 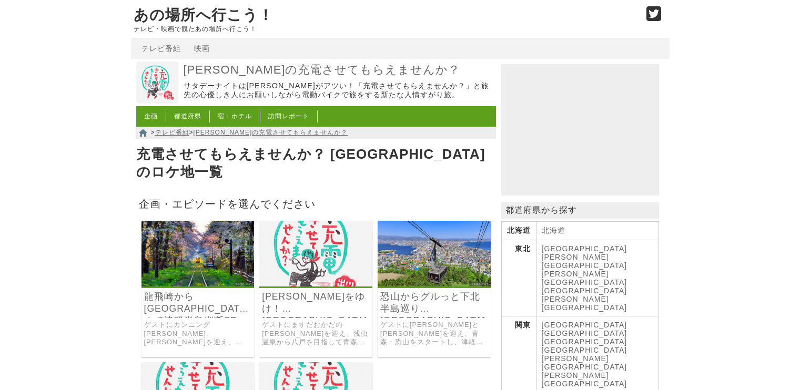 What do you see at coordinates (553, 230) in the screenshot?
I see `a: 北海道` at bounding box center [553, 230].